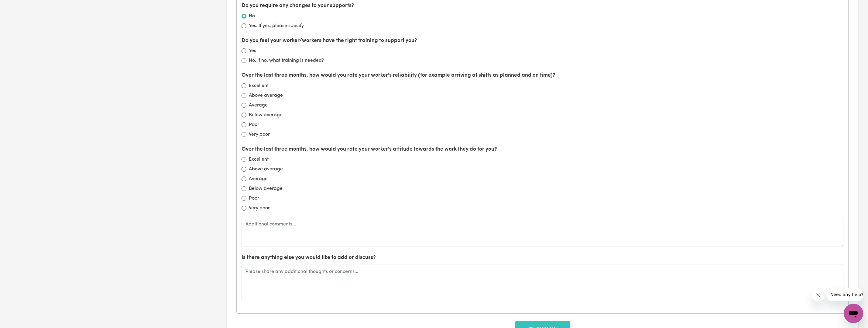 This screenshot has height=328, width=868. Describe the element at coordinates (252, 16) in the screenshot. I see `label: No` at that location.